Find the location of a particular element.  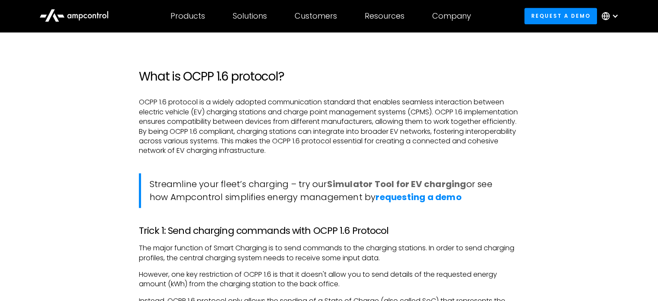

h2: What is OCPP 1.6 protocol? is located at coordinates (329, 77).